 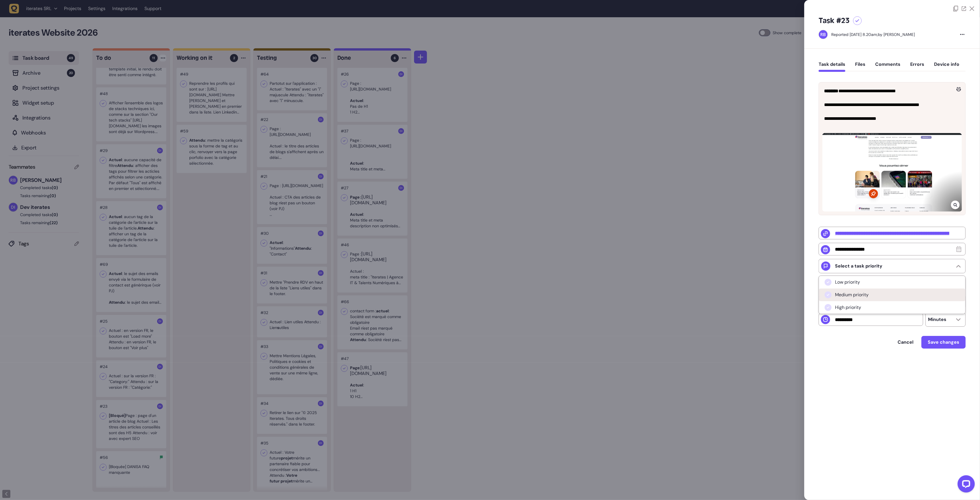 I want to click on p: Minutes, so click(x=938, y=319).